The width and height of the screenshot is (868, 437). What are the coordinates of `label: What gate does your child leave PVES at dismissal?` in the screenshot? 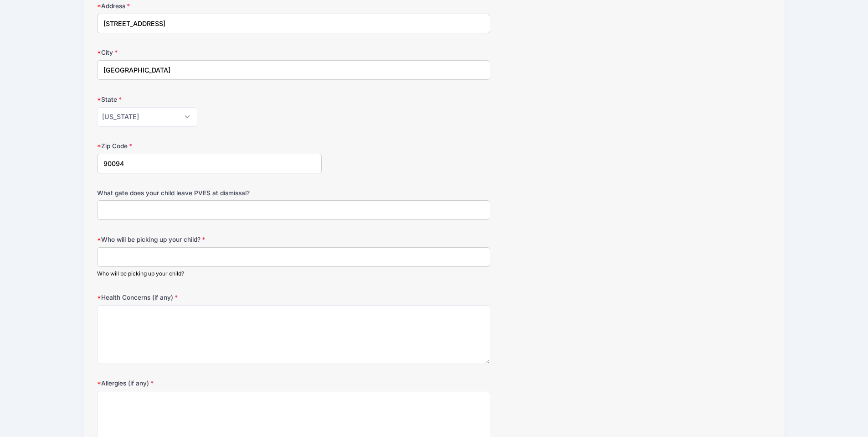 It's located at (209, 193).